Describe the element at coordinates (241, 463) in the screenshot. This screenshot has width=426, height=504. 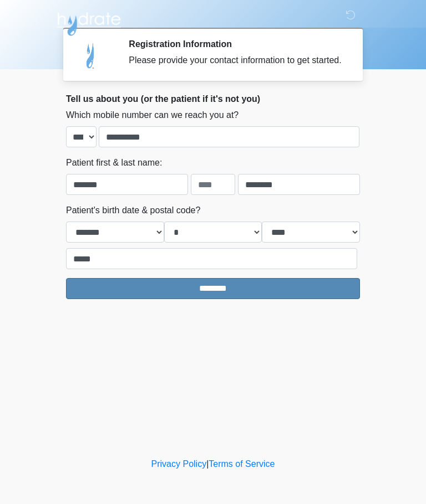
I see `a: Terms of Service` at that location.